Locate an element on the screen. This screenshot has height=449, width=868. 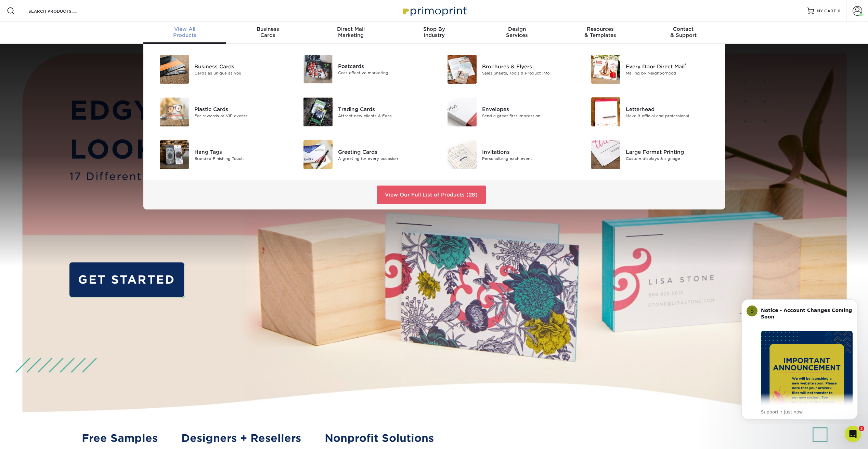
a: Business Cards Business Cards Cards as unique as you is located at coordinates (218, 69).